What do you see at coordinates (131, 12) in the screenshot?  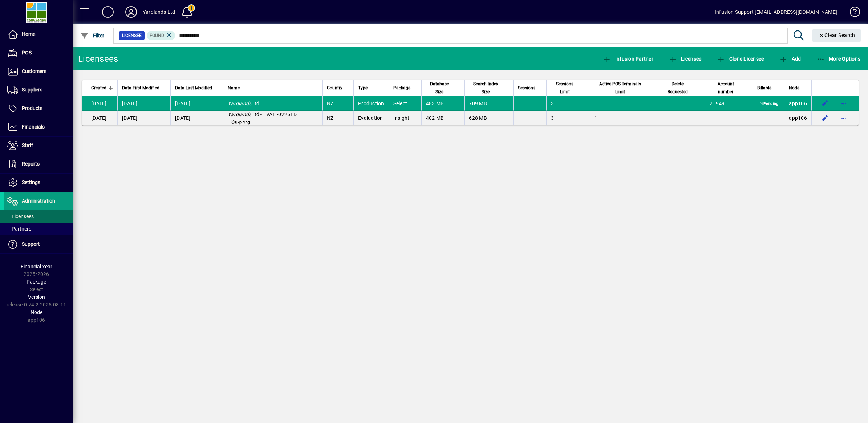 I see `button: Profile` at bounding box center [131, 12].